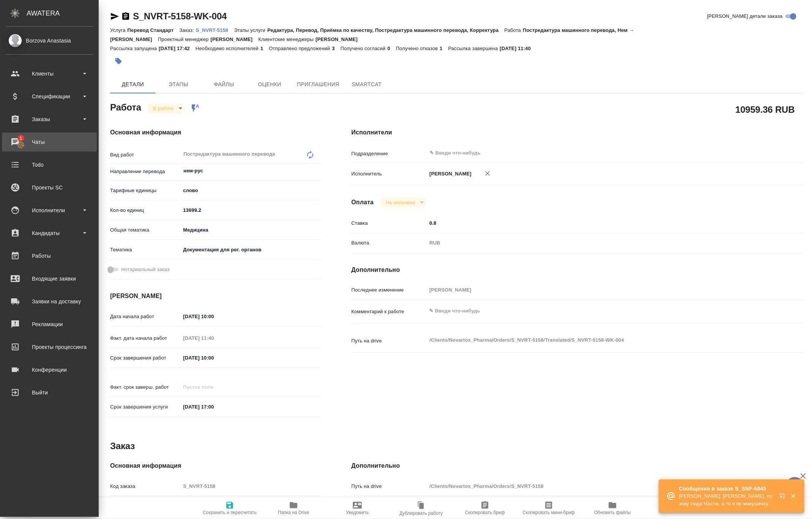 The image size is (812, 519). Describe the element at coordinates (163, 108) in the screenshot. I see `button: В работе` at that location.